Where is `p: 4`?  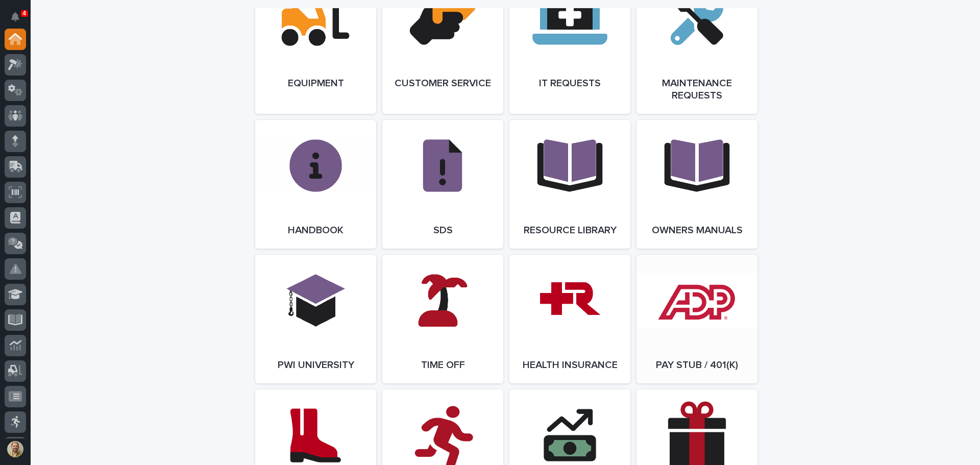
p: 4 is located at coordinates (24, 13).